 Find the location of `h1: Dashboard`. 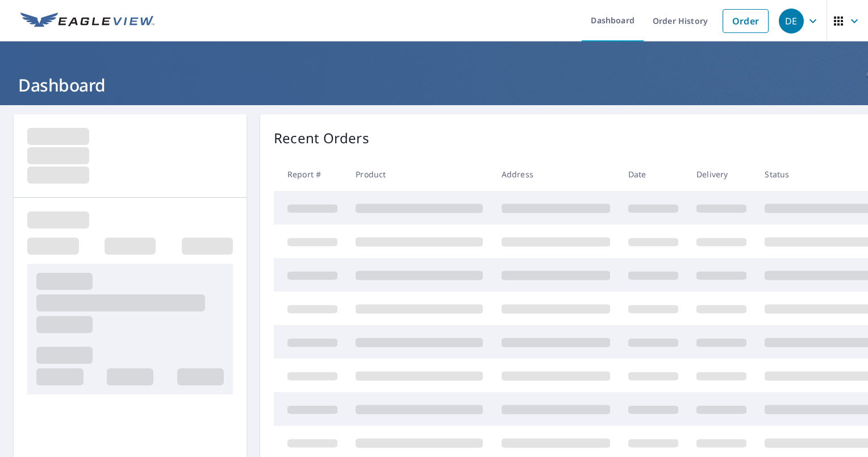

h1: Dashboard is located at coordinates (434, 85).